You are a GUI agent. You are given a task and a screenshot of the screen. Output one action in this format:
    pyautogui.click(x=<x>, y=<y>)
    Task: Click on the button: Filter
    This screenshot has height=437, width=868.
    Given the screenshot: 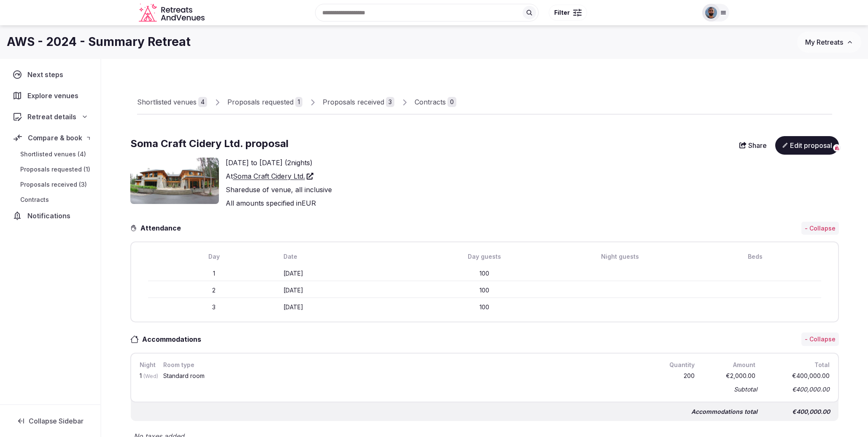 What is the action you would take?
    pyautogui.click(x=568, y=13)
    